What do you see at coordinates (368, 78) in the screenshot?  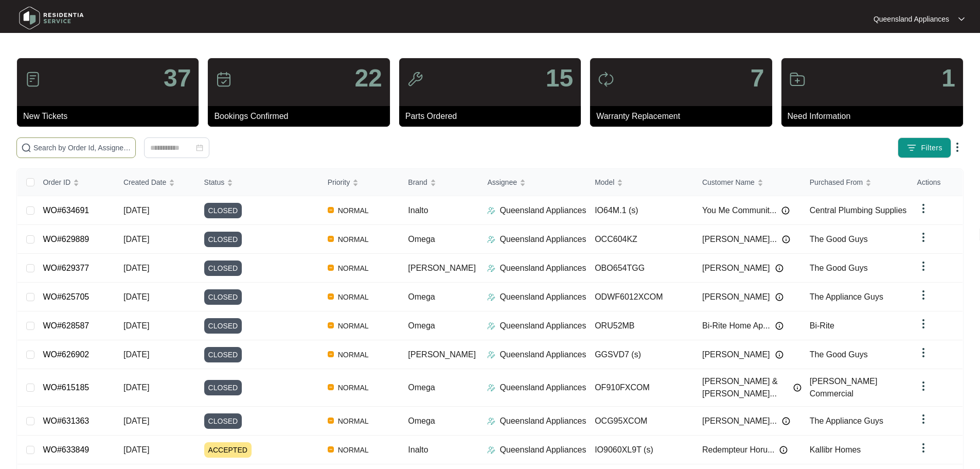 I see `p: 22` at bounding box center [368, 78].